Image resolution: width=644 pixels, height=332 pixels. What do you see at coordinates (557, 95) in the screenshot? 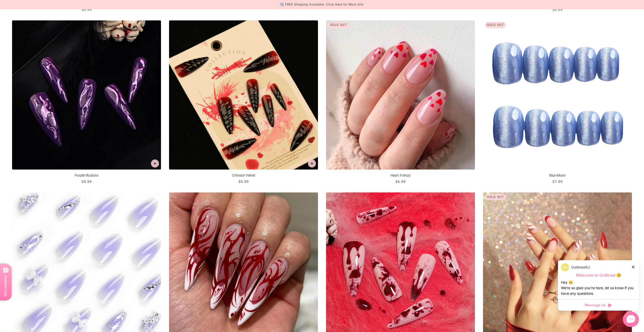
I see `img: Blue Moon-Press on Manicure-Outlined` at bounding box center [557, 95].